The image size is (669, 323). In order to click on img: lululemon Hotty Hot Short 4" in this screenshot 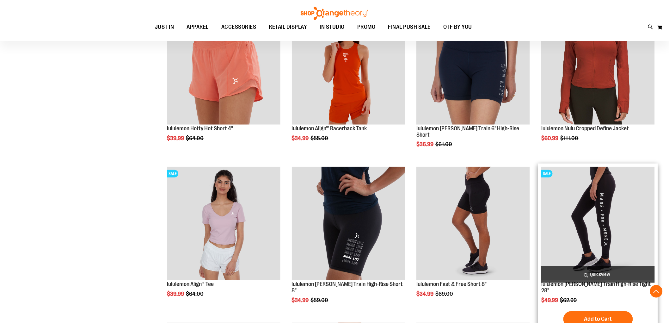, I will do `click(223, 68)`.